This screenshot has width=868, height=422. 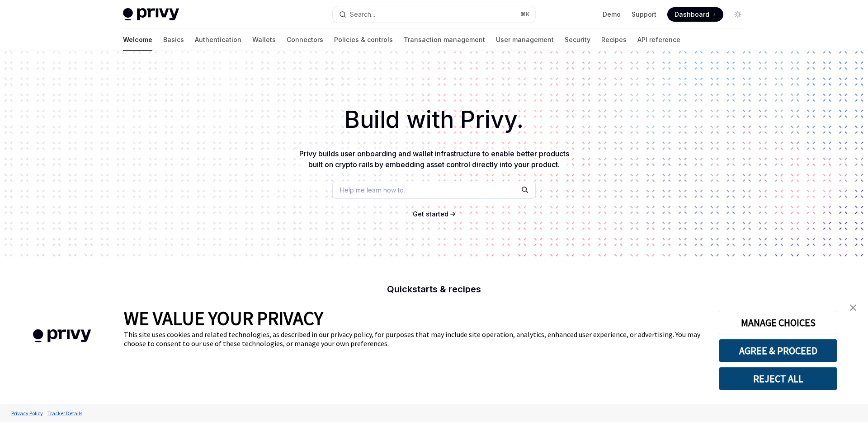 I want to click on button: Open search, so click(x=434, y=14).